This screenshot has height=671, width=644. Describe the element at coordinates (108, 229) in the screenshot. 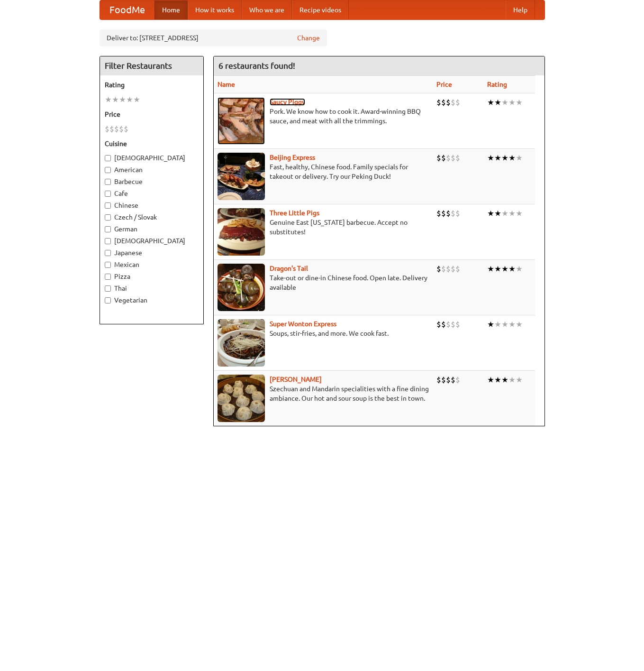

I see `input: German` at that location.